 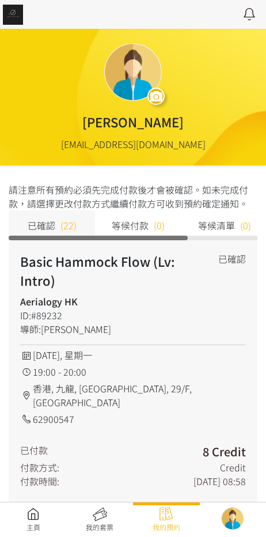 What do you see at coordinates (111, 271) in the screenshot?
I see `h2: Basic Hammock Flow (Lv: Intro)` at bounding box center [111, 271].